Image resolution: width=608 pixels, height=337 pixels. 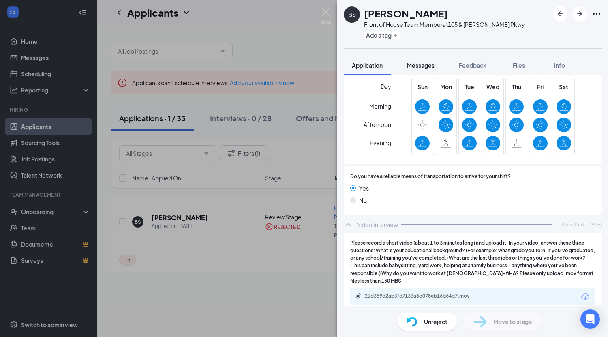 What do you see at coordinates (585, 297) in the screenshot?
I see `svg: Download` at bounding box center [585, 297].